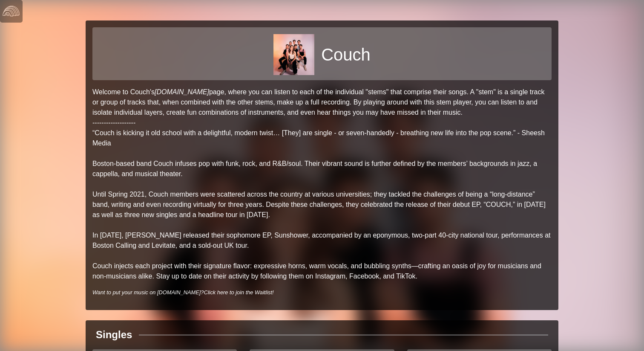 Image resolution: width=644 pixels, height=351 pixels. Describe the element at coordinates (346, 55) in the screenshot. I see `h1: Couch` at that location.